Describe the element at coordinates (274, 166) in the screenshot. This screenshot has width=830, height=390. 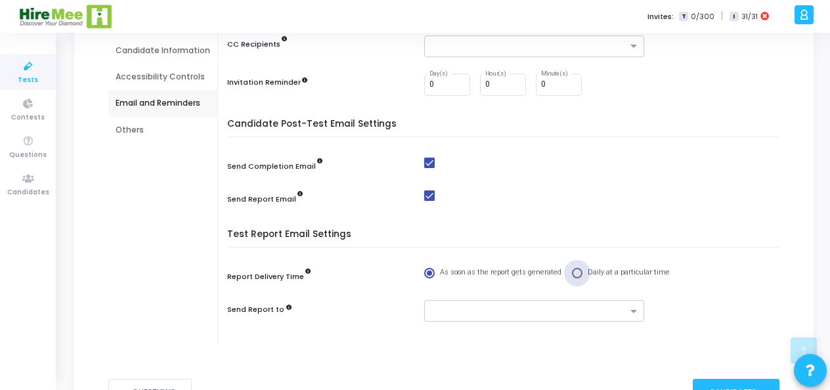
I see `label: Send Completion Email` at that location.